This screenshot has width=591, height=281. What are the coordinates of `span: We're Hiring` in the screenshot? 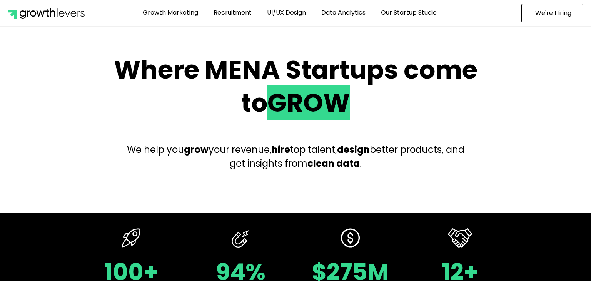 It's located at (553, 13).